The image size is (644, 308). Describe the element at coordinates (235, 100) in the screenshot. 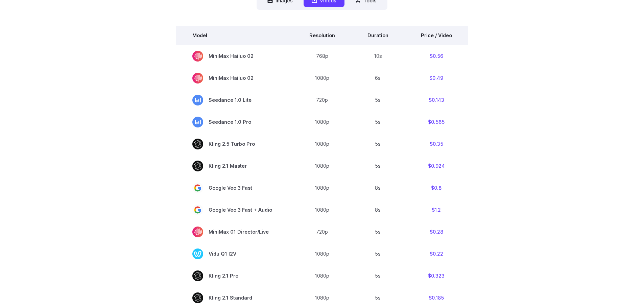

I see `span: Seedance 1.0 Lite` at that location.